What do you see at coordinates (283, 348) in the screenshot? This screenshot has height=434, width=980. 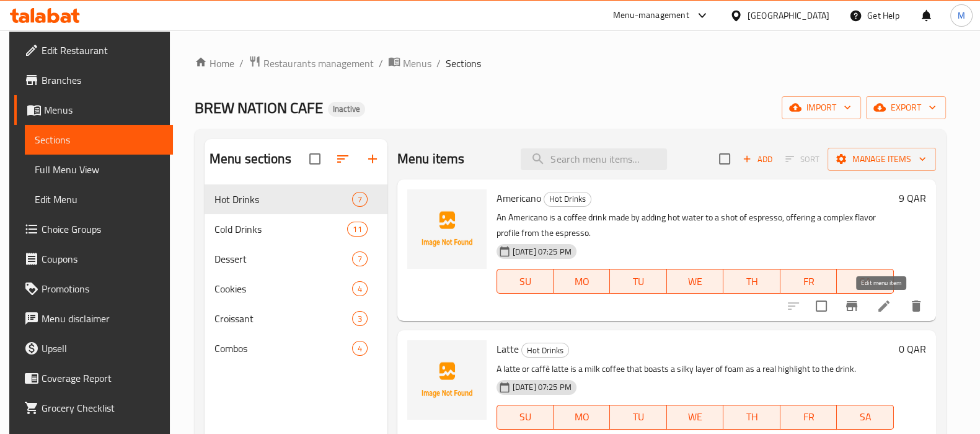 I see `div: Combos` at bounding box center [283, 348].